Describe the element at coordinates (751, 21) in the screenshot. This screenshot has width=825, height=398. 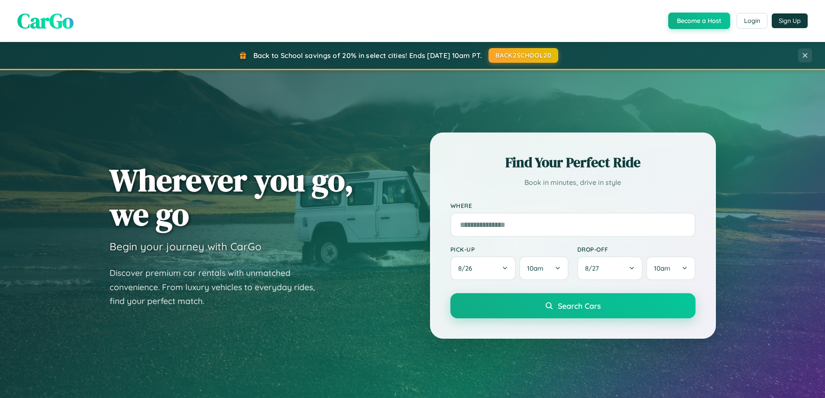
I see `button: Login` at that location.